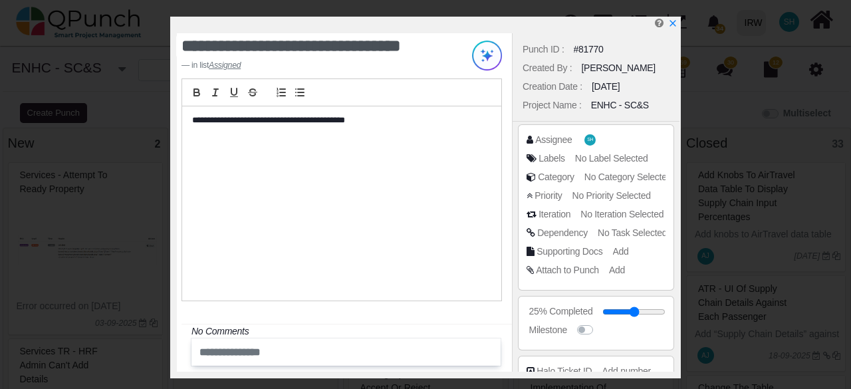 The height and width of the screenshot is (389, 851). What do you see at coordinates (548, 330) in the screenshot?
I see `div: Milestone` at bounding box center [548, 330].